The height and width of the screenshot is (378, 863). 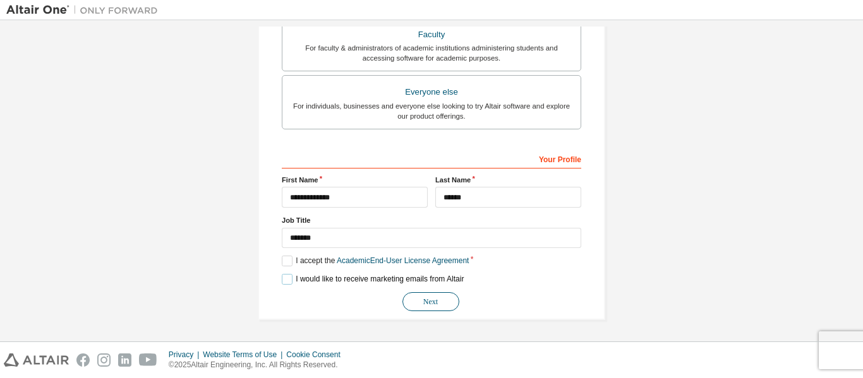 I want to click on div: Your Profile, so click(x=431, y=159).